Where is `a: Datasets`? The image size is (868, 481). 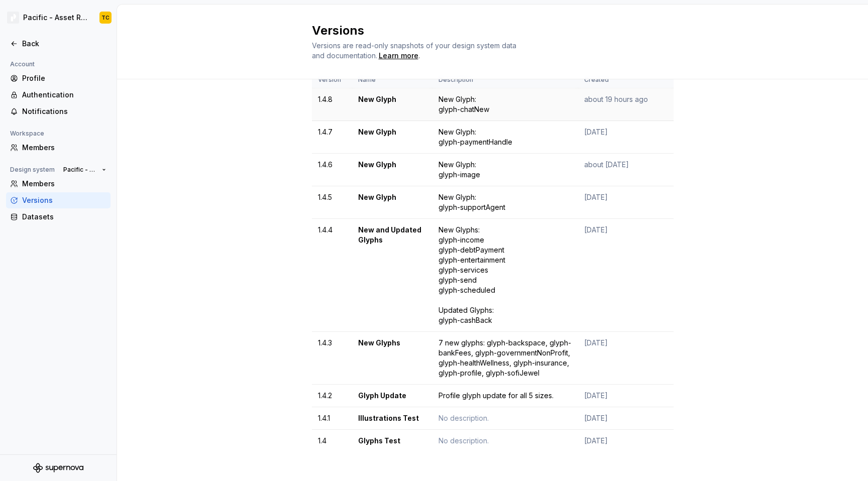
a: Datasets is located at coordinates (58, 217).